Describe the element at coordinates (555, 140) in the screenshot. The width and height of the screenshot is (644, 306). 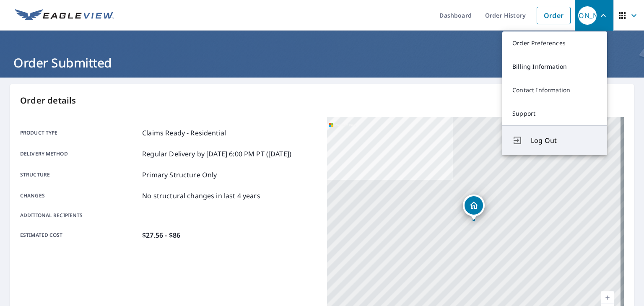
I see `button: Log Out` at that location.